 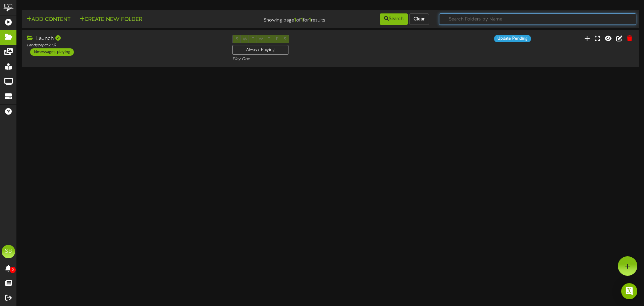 I want to click on div: Always Playing, so click(x=260, y=49).